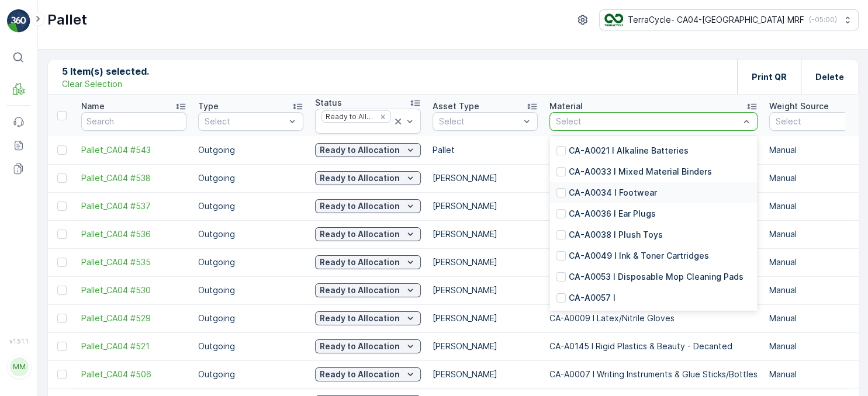 The height and width of the screenshot is (396, 868). What do you see at coordinates (799, 106) in the screenshot?
I see `p: Weight Source` at bounding box center [799, 106].